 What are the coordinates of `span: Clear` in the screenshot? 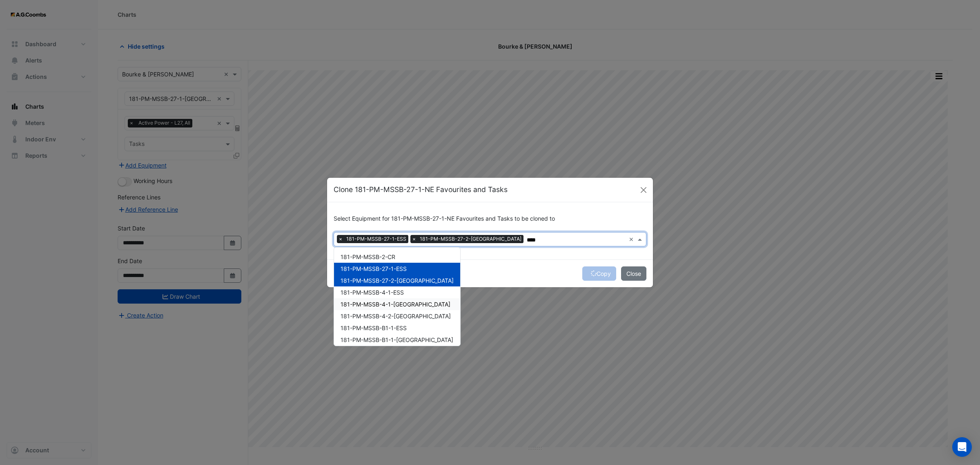 It's located at (632, 239).